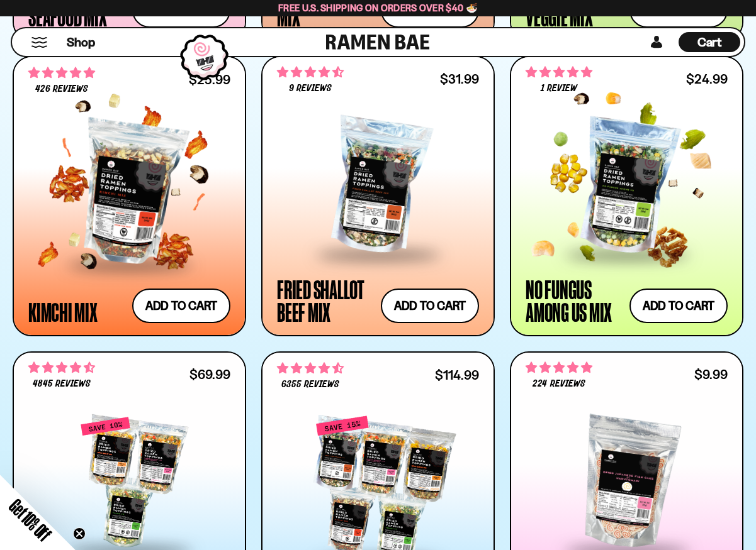  Describe the element at coordinates (460, 78) in the screenshot. I see `div: $31.99` at that location.